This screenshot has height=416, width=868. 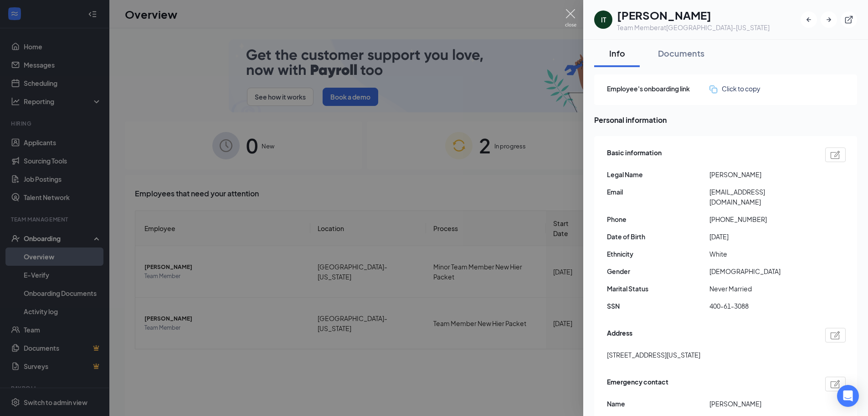 I want to click on button: ExternalLink, so click(x=850, y=19).